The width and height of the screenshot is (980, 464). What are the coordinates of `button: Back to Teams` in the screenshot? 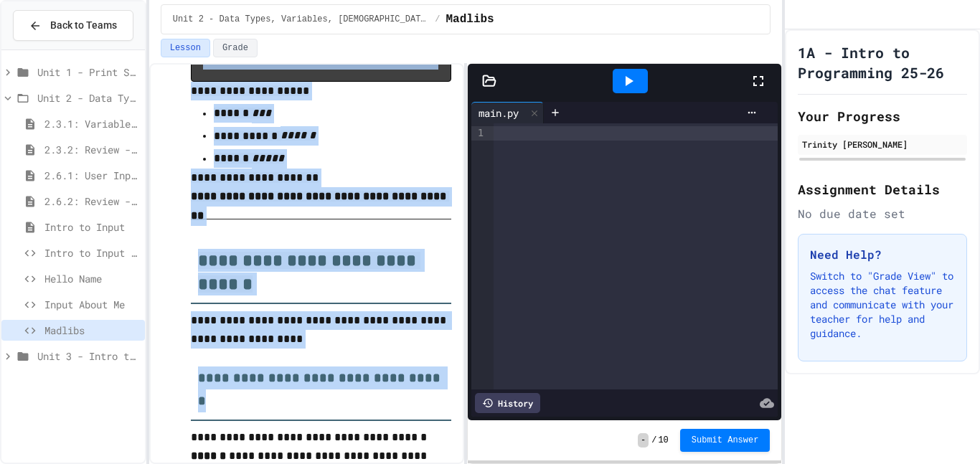 It's located at (73, 25).